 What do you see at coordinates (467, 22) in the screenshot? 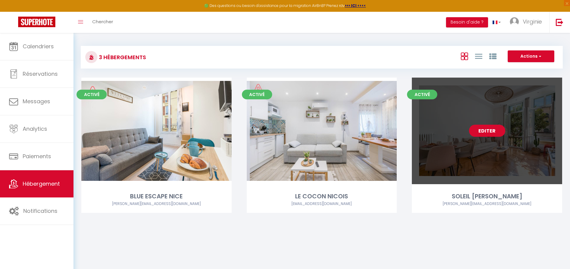
I see `button: Besoin d'aide ?` at bounding box center [467, 22].